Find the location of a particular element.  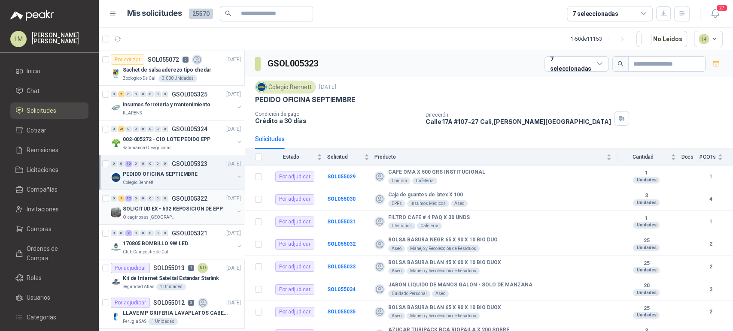

a: Remisiones is located at coordinates (49, 150).